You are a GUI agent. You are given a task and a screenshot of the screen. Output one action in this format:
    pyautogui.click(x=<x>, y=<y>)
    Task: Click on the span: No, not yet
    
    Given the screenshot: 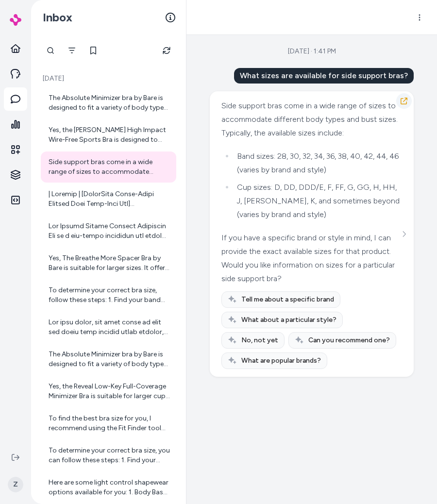 What is the action you would take?
    pyautogui.click(x=259, y=341)
    